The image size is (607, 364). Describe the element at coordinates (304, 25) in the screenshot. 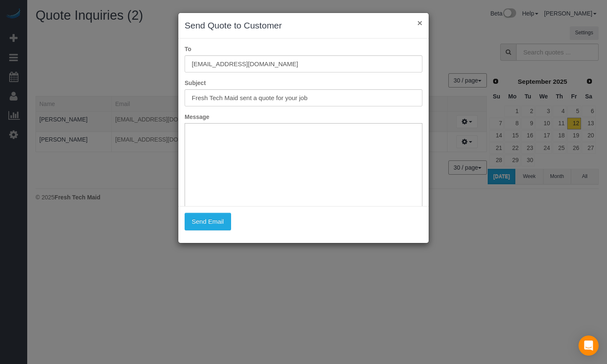

I see `h3: Send Quote to Customer` at that location.